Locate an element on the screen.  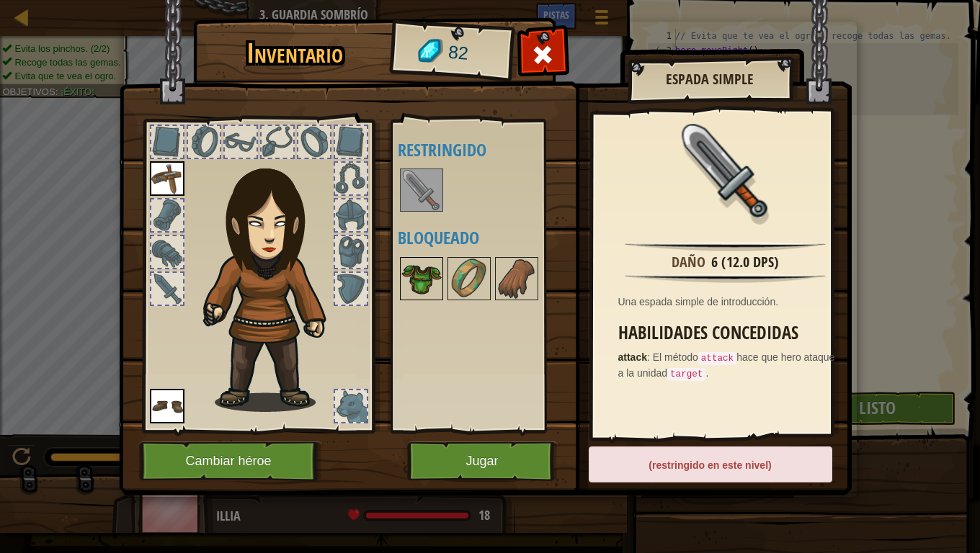
div: (restringido en este nivel) is located at coordinates (710, 465).